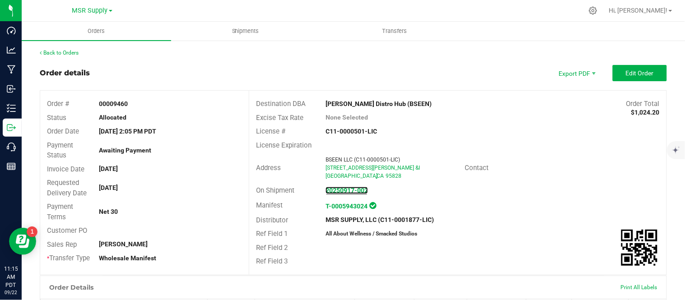 The image size is (685, 300). I want to click on span: 1, so click(5, 5).